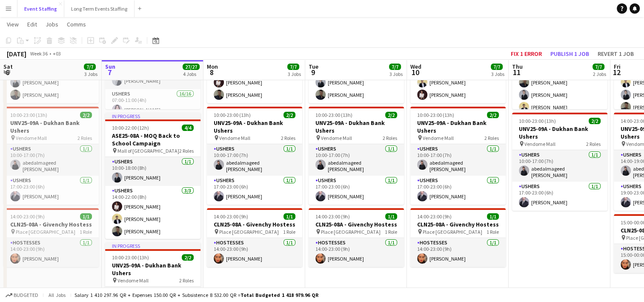 This screenshot has width=644, height=302. I want to click on button: Revert 1 job, so click(616, 54).